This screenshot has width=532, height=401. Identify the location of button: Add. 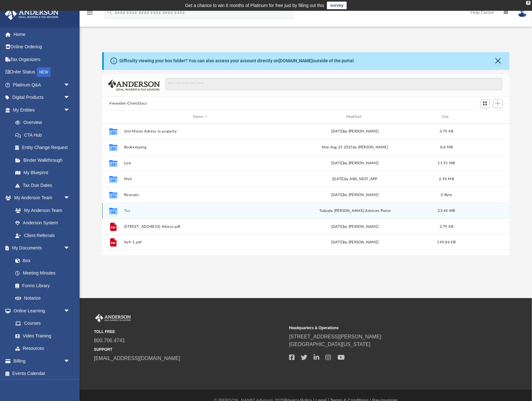
(498, 104).